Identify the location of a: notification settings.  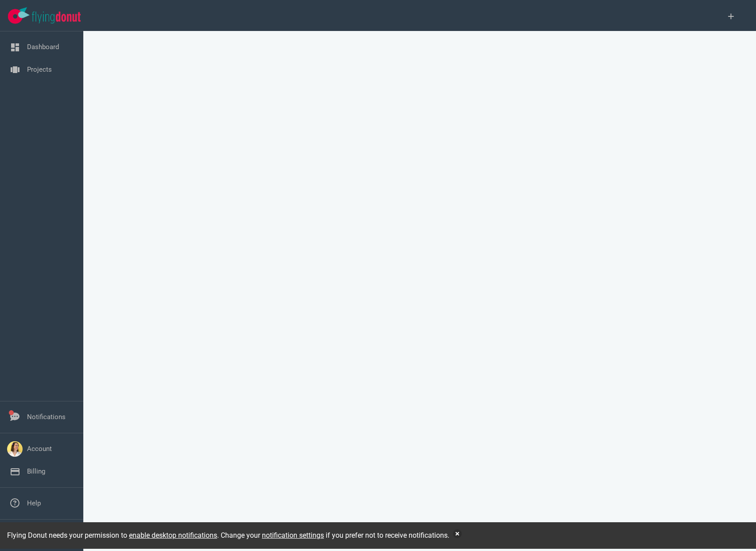
(293, 538).